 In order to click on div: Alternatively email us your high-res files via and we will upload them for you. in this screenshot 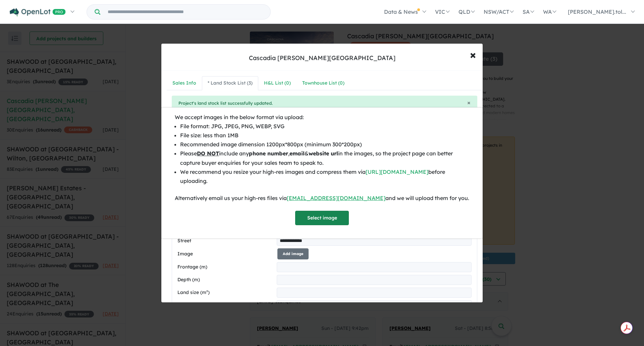, I will do `click(322, 198)`.